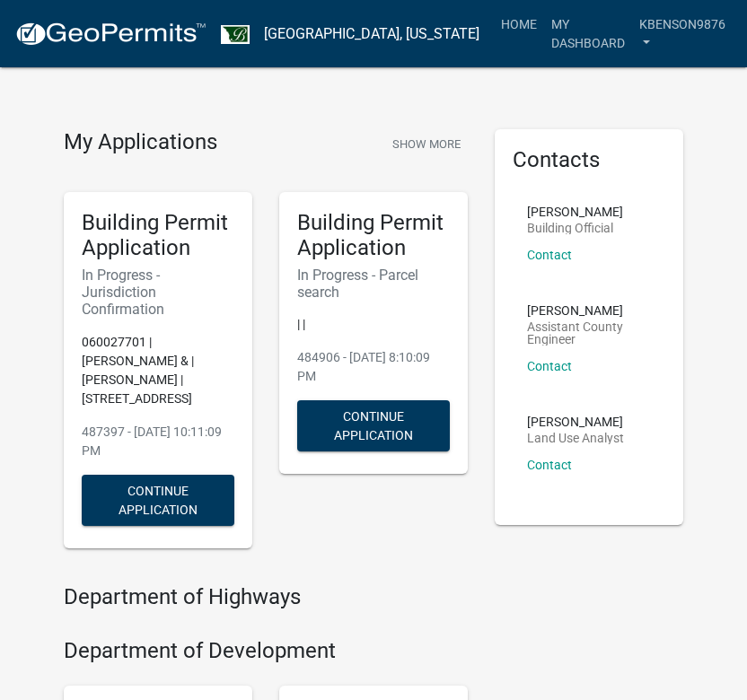  I want to click on a: Home, so click(519, 24).